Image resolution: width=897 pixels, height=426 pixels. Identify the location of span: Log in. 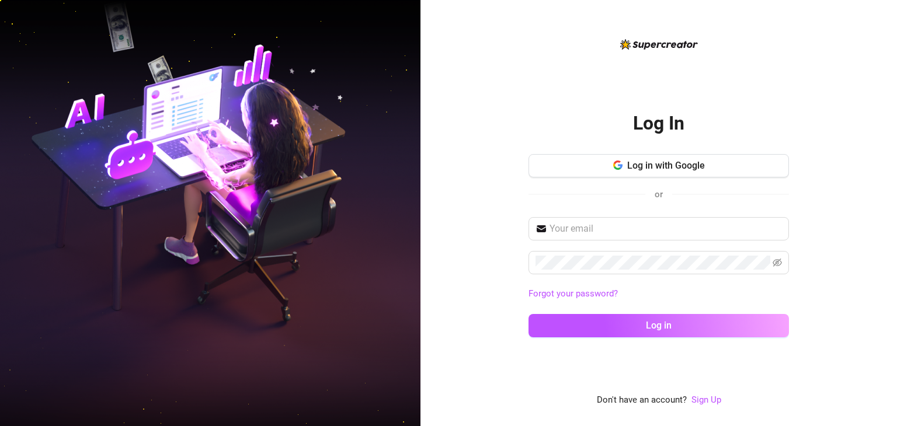
(659, 325).